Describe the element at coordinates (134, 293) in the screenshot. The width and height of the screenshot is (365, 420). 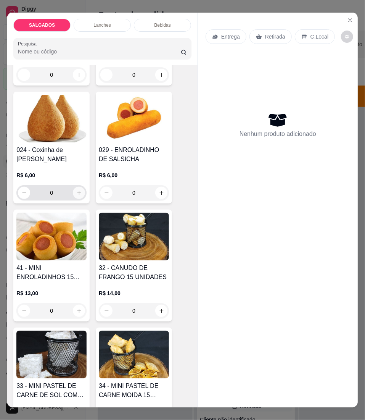
I see `p: R$ 14,00` at that location.